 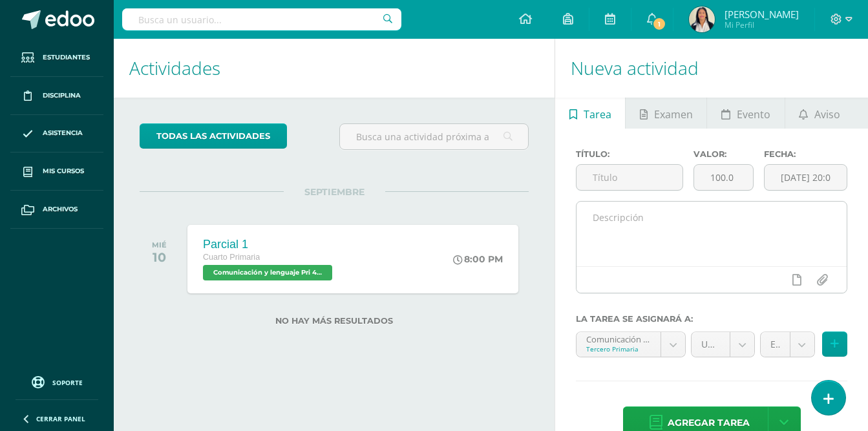 I want to click on input: Puntos máximos, so click(x=724, y=177).